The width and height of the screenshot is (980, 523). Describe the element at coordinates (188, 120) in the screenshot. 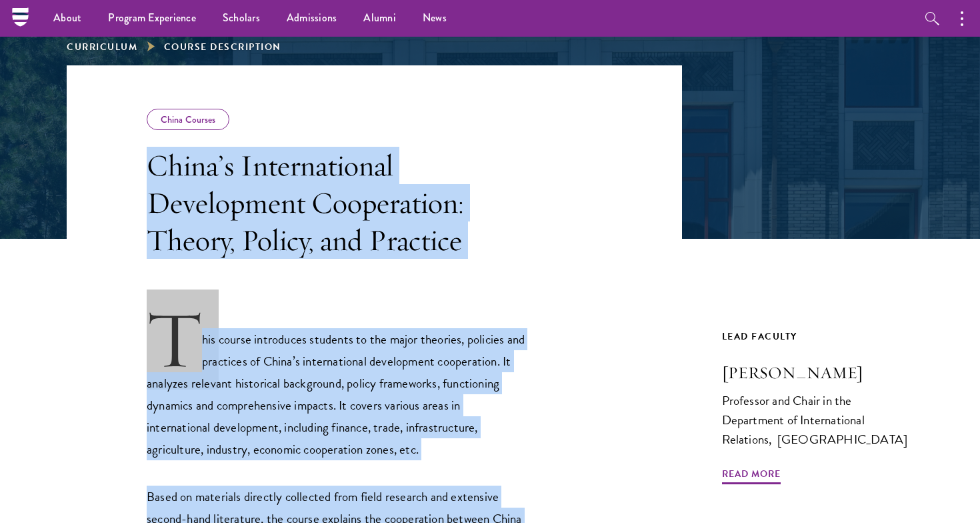

I see `div: China Courses` at that location.